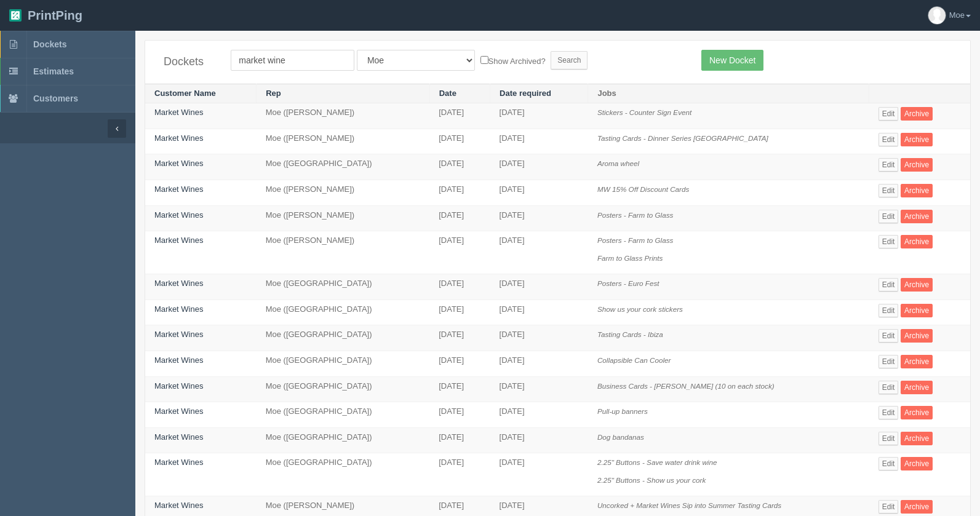 This screenshot has height=516, width=980. Describe the element at coordinates (484, 59) in the screenshot. I see `input: Show Archived?` at that location.